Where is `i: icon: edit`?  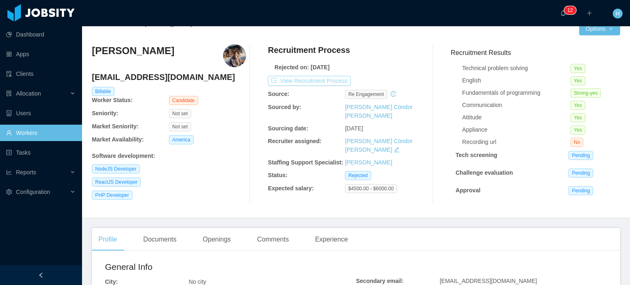 i: icon: edit is located at coordinates (396, 150).